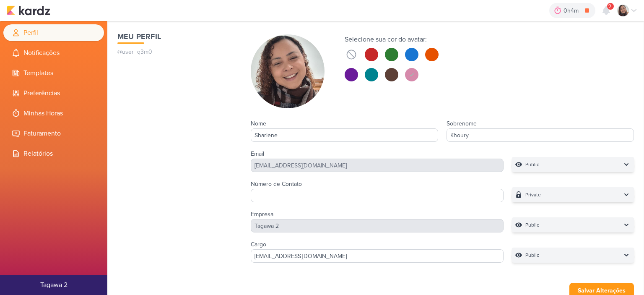 The image size is (644, 295). Describe the element at coordinates (53, 53) in the screenshot. I see `li: Notificações` at that location.